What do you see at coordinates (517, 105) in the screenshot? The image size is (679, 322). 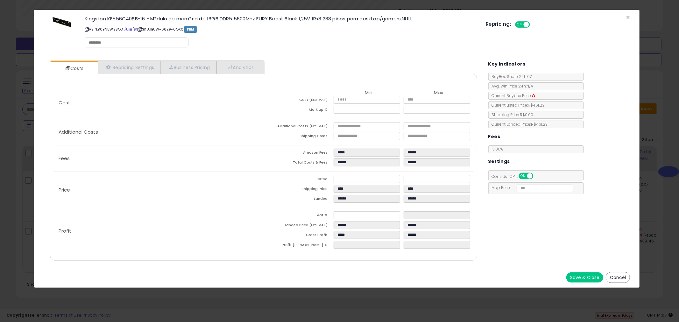 I see `span: Current Listed Price: R$461.23` at bounding box center [517, 105].